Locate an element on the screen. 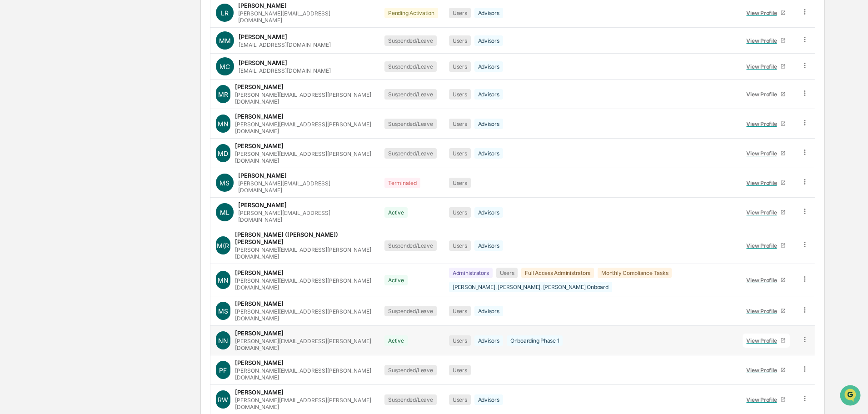 The image size is (868, 414). span: MR is located at coordinates (223, 95).